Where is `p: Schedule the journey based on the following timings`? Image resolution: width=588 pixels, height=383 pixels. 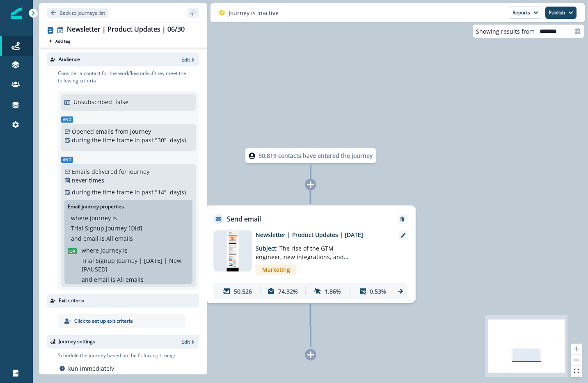 p: Schedule the journey based on the following timings is located at coordinates (117, 355).